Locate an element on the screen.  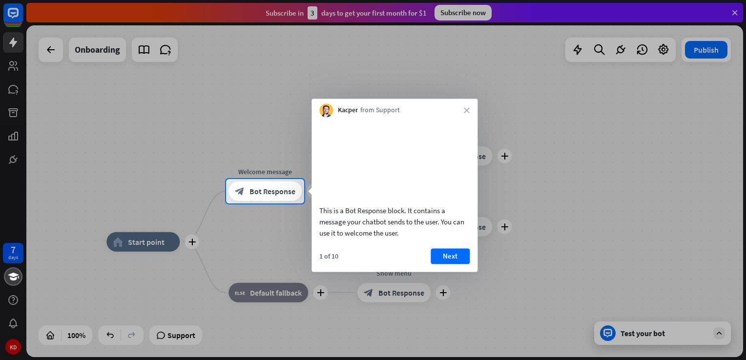
span: Bot Response is located at coordinates (273, 191).